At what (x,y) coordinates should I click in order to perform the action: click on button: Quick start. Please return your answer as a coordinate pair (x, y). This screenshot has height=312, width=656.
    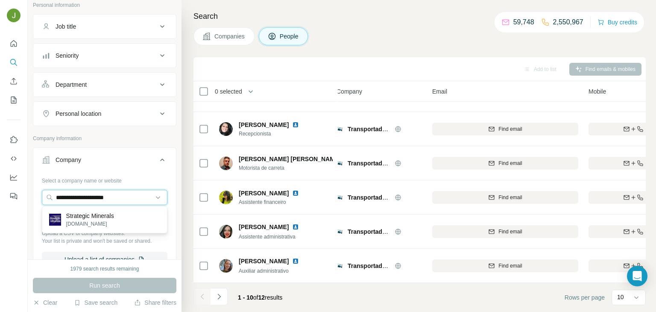
    Looking at the image, I should click on (14, 44).